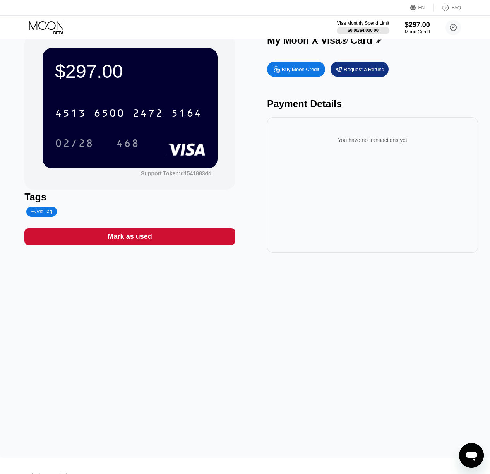 Image resolution: width=490 pixels, height=474 pixels. What do you see at coordinates (130, 236) in the screenshot?
I see `div: Mark as used` at bounding box center [130, 236].